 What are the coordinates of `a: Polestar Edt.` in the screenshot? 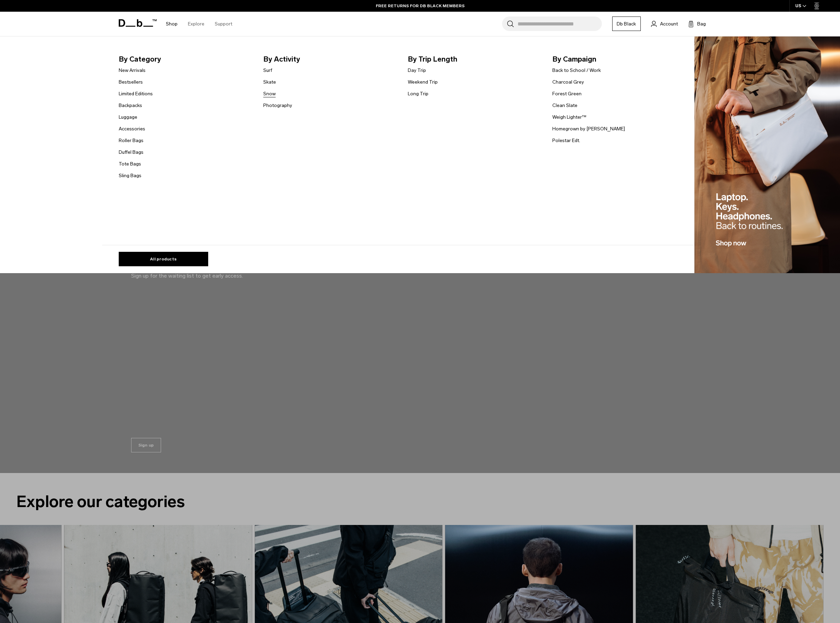 It's located at (566, 141).